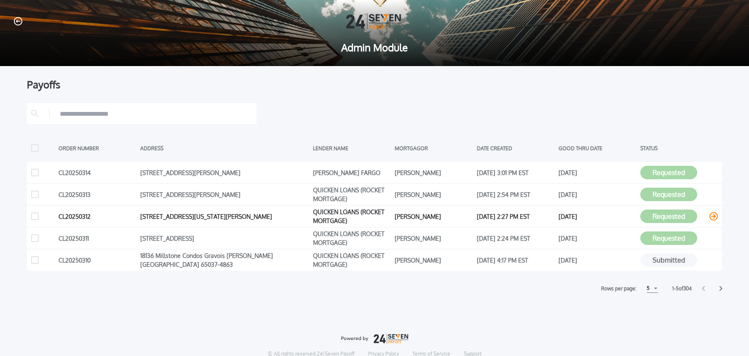 Image resolution: width=749 pixels, height=356 pixels. What do you see at coordinates (679, 148) in the screenshot?
I see `div: STATUS` at bounding box center [679, 148].